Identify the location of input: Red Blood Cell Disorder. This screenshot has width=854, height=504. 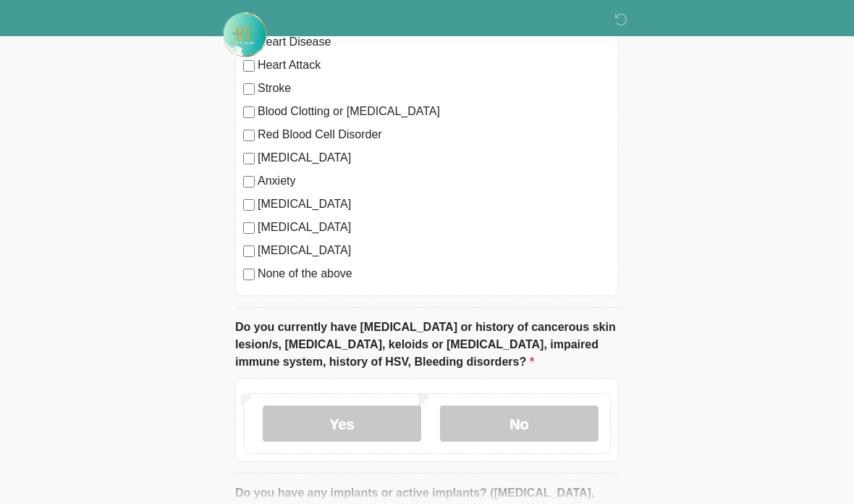
(249, 136).